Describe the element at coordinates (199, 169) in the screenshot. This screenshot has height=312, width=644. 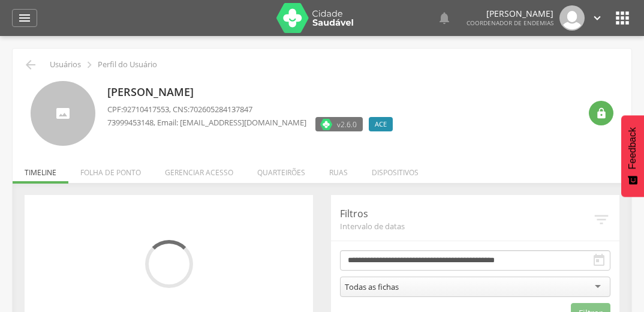
I see `li: Gerenciar acesso` at that location.